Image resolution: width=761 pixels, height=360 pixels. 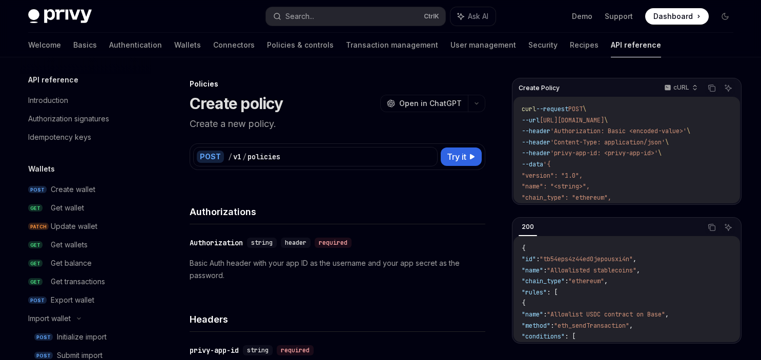 What do you see at coordinates (86, 300) in the screenshot?
I see `a: POSTExport wallet` at bounding box center [86, 300].